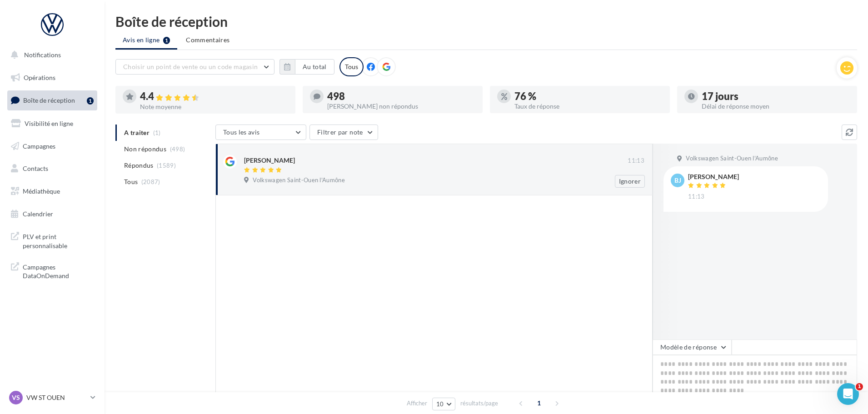 Image resolution: width=868 pixels, height=414 pixels. Describe the element at coordinates (52, 192) in the screenshot. I see `a: Médiathèque` at that location.